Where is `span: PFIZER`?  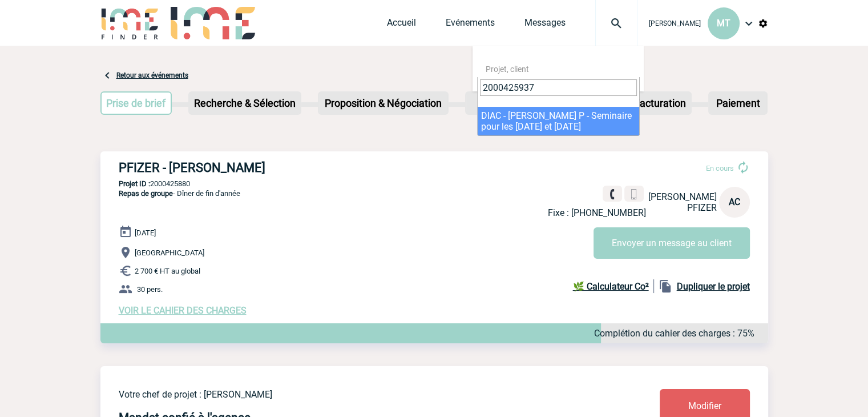 span: PFIZER is located at coordinates (702, 207).